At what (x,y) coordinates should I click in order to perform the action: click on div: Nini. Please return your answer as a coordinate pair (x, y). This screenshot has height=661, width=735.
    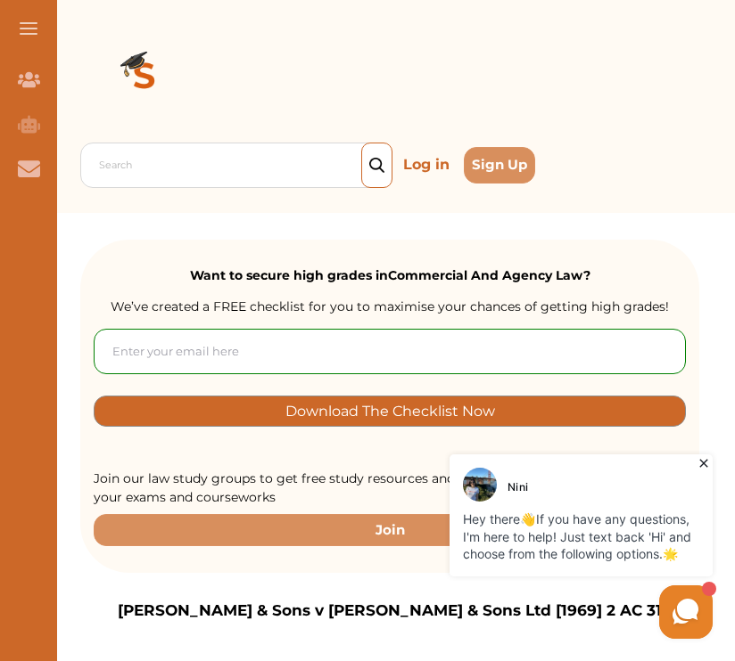
    Looking at the image, I should click on (210, 38).